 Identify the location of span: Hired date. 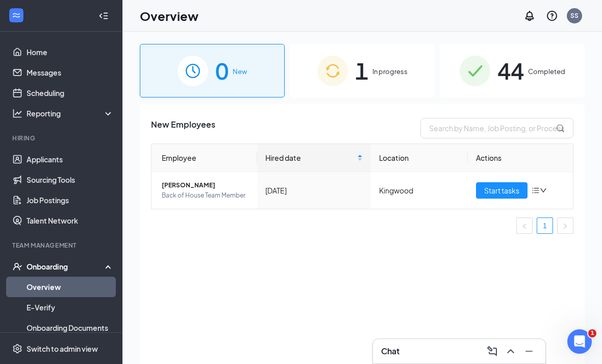
(310, 157).